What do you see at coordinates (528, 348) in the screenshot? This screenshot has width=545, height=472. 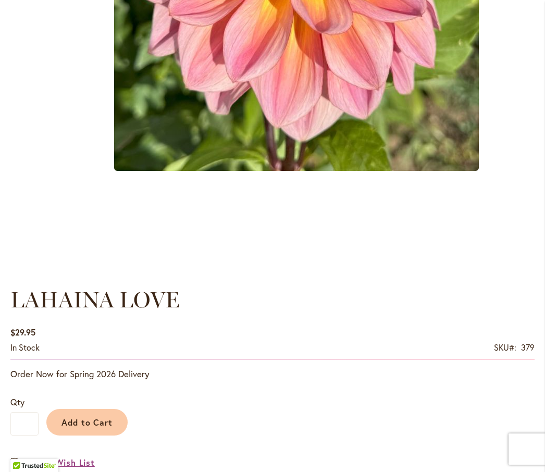 I see `div: 379` at bounding box center [528, 348].